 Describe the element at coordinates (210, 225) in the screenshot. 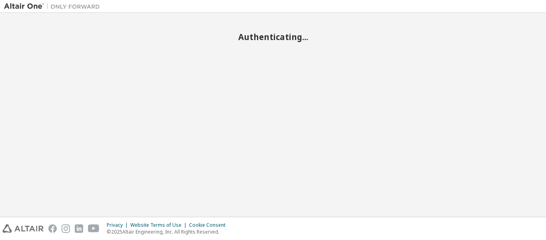

I see `div: Cookie Consent` at that location.